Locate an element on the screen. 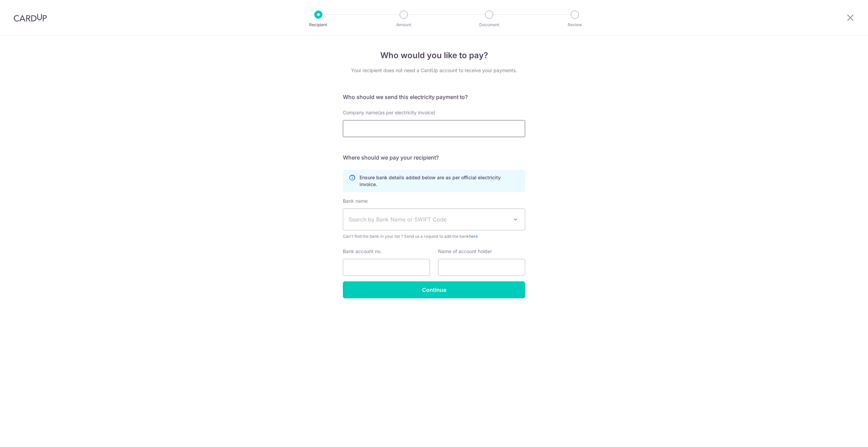  span: Can't find the bank in your list ? Send us a request to add the bank is located at coordinates (434, 236).